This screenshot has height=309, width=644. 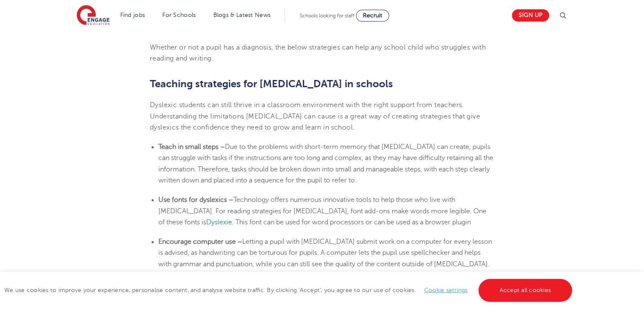 What do you see at coordinates (315, 116) in the screenshot?
I see `span: Dyslexic students can still thrive in a classroom environment with the right support from teacher...` at bounding box center [315, 116].